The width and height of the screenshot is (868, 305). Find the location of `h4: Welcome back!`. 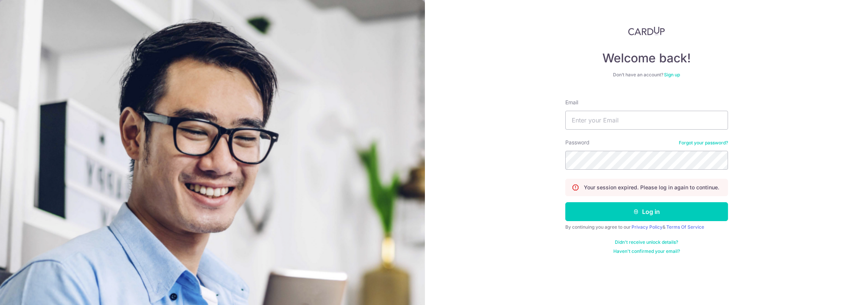

h4: Welcome back! is located at coordinates (647, 58).